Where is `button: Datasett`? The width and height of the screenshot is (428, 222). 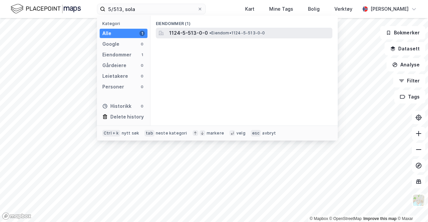 button: Datasett is located at coordinates (405, 49).